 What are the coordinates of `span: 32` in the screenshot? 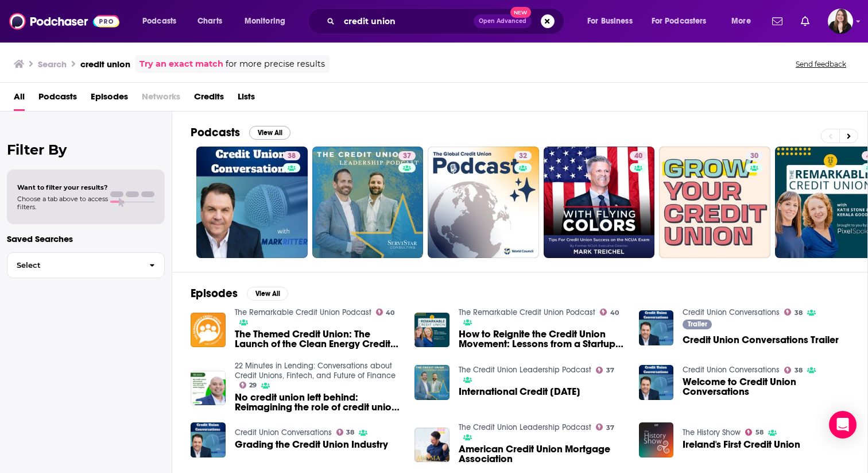 It's located at (522, 156).